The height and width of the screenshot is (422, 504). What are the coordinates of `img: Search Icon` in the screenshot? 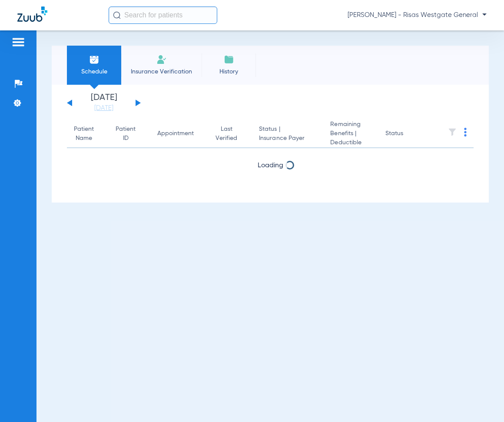 It's located at (117, 15).